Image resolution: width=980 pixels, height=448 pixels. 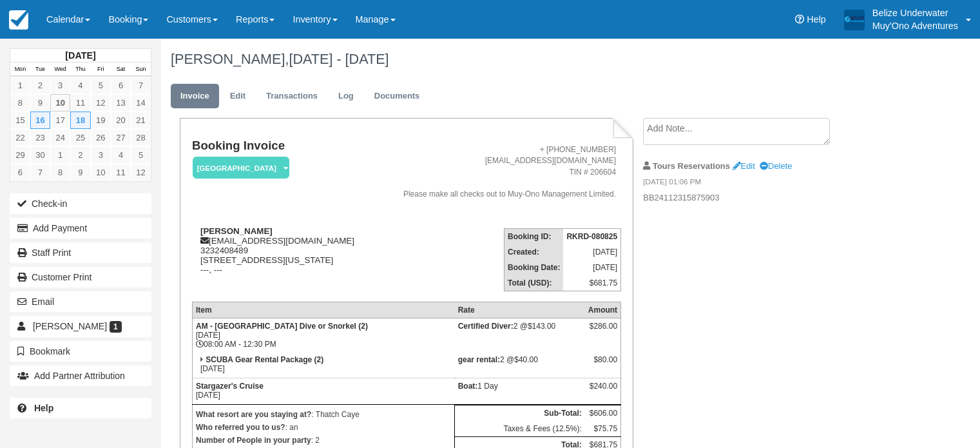 I want to click on button: Bookmark, so click(x=80, y=351).